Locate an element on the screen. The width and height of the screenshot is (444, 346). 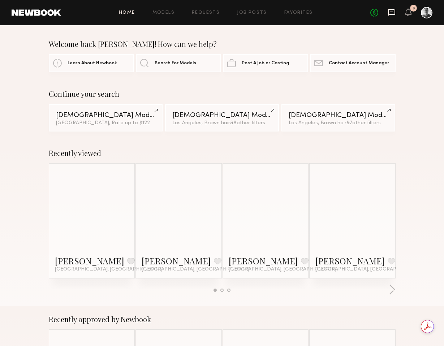
span: Contact Account Manager is located at coordinates (359, 63).